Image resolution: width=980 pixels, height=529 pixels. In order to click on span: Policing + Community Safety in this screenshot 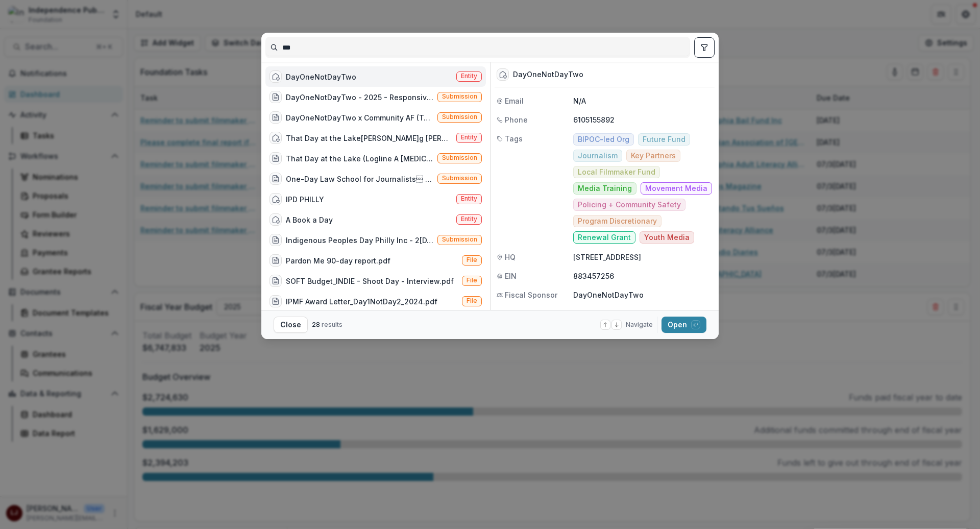, I will do `click(629, 204)`.